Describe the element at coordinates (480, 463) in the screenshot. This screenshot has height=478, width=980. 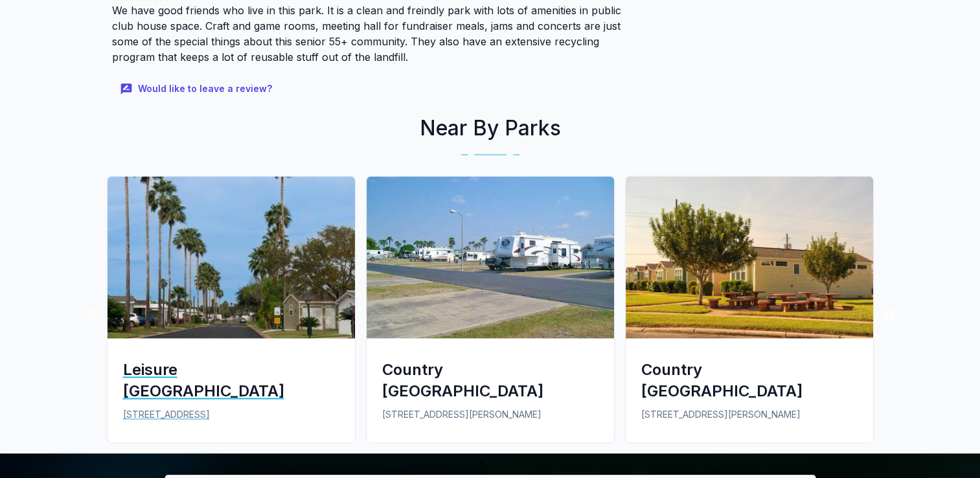
I see `button: 1` at that location.